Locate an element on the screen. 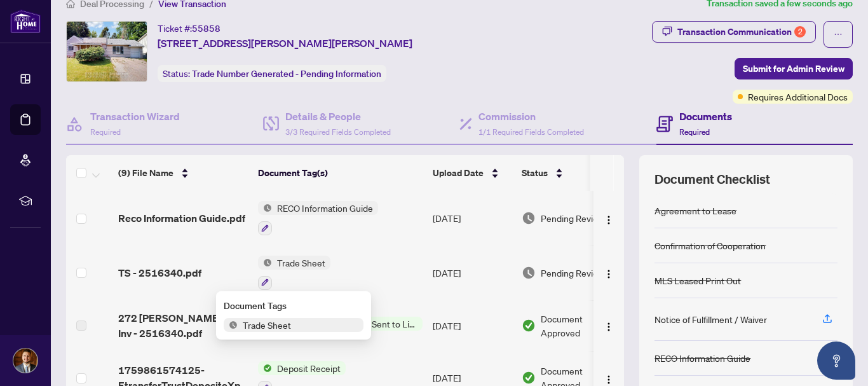 The image size is (868, 386). div: Ticket #: is located at coordinates (189, 28).